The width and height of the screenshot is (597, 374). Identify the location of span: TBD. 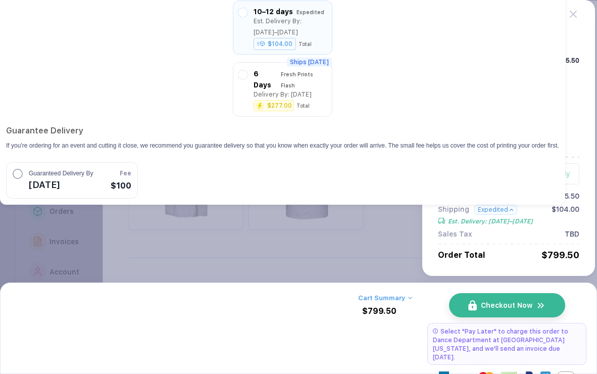
(572, 234).